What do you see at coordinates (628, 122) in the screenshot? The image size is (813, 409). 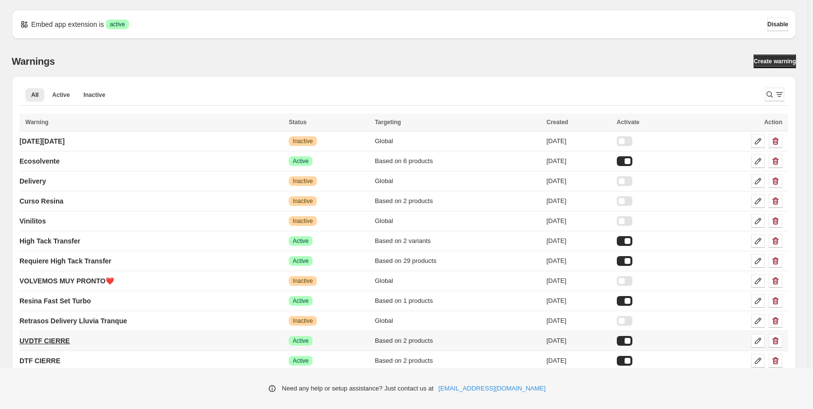 I see `span: Activate` at bounding box center [628, 122].